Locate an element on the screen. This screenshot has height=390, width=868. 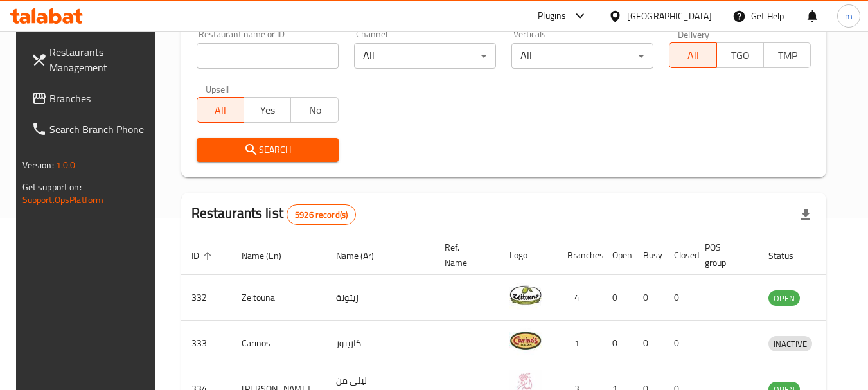
img: Zeitouna is located at coordinates (526, 295).